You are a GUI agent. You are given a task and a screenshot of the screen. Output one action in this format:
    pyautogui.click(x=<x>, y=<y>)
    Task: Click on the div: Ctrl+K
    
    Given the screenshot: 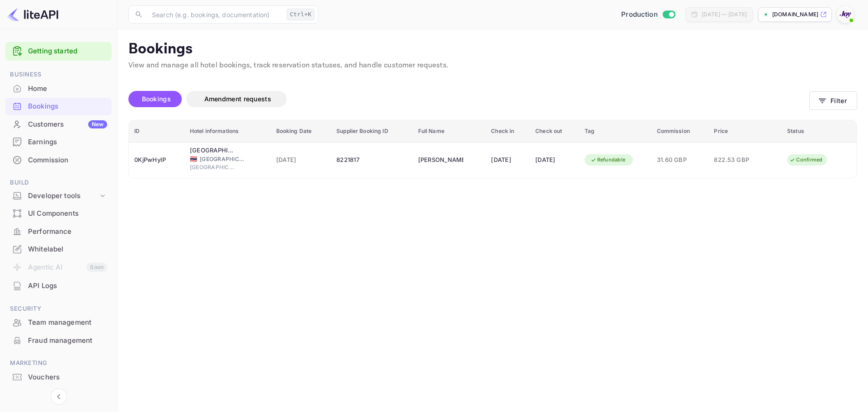 What is the action you would take?
    pyautogui.click(x=301, y=15)
    